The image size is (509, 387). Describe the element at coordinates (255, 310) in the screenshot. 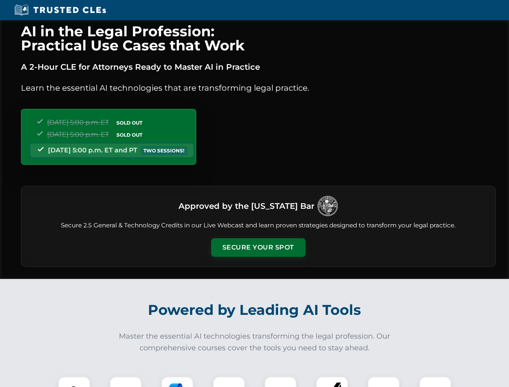

I see `h2: Powered by Leading AI Tools` at that location.